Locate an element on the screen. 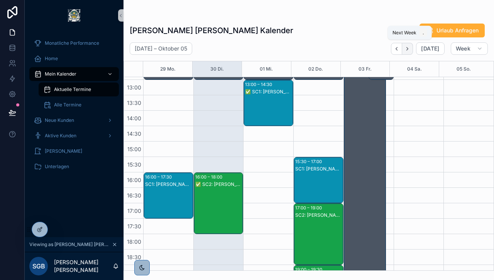 This screenshot has width=494, height=280. button: Next is located at coordinates (408, 49).